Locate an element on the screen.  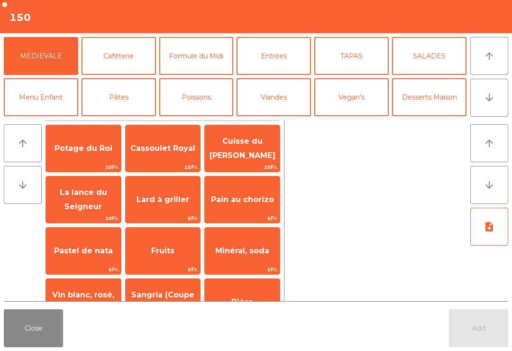
span: Pain au chorizo is located at coordinates (242, 199).